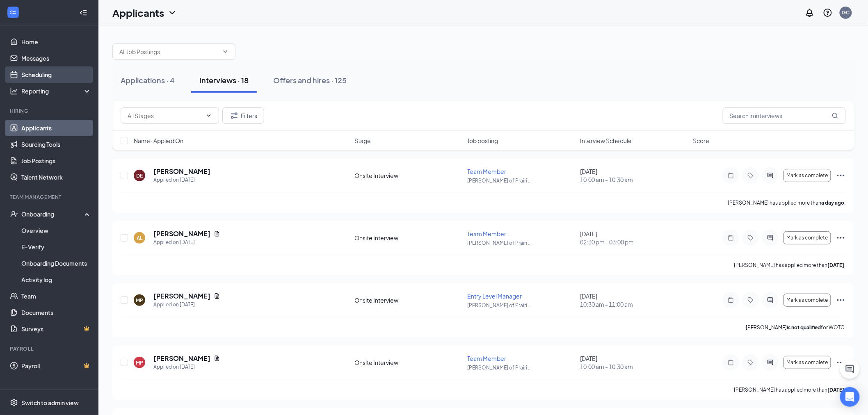  I want to click on span: Interview Schedule, so click(606, 140).